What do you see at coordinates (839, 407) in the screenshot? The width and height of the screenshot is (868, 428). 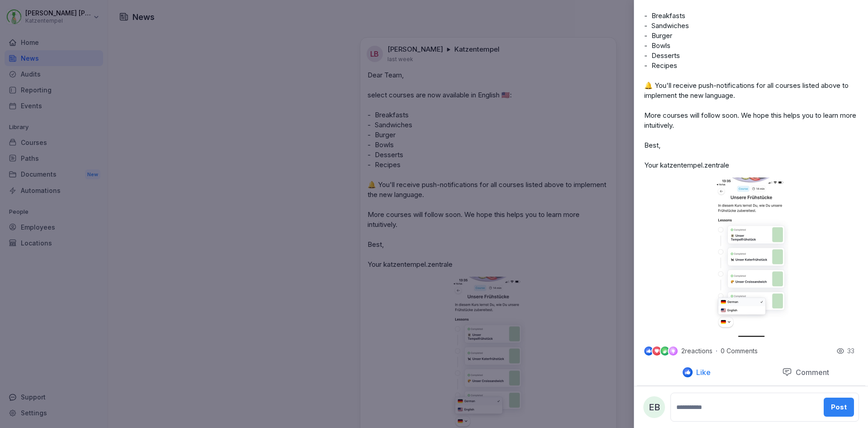 I see `button: Post` at bounding box center [839, 407].